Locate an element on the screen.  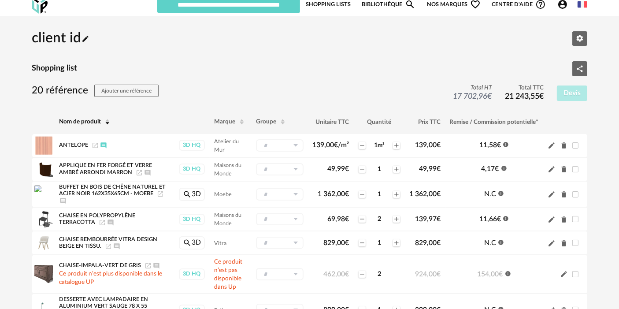
span: Groupe is located at coordinates (266, 122).